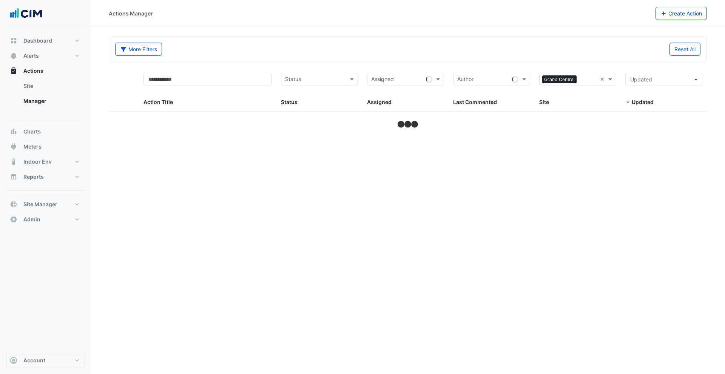  Describe the element at coordinates (34, 361) in the screenshot. I see `span: Account` at that location.